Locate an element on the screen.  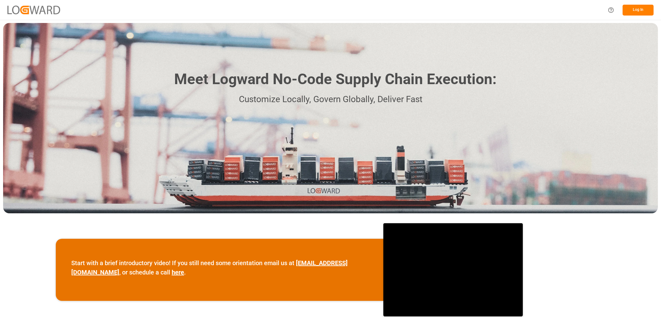
button: Log In is located at coordinates (638, 10).